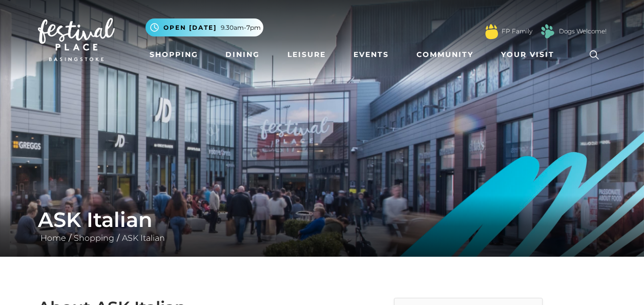 This screenshot has height=305, width=644. Describe the element at coordinates (307, 55) in the screenshot. I see `a: Leisure` at that location.